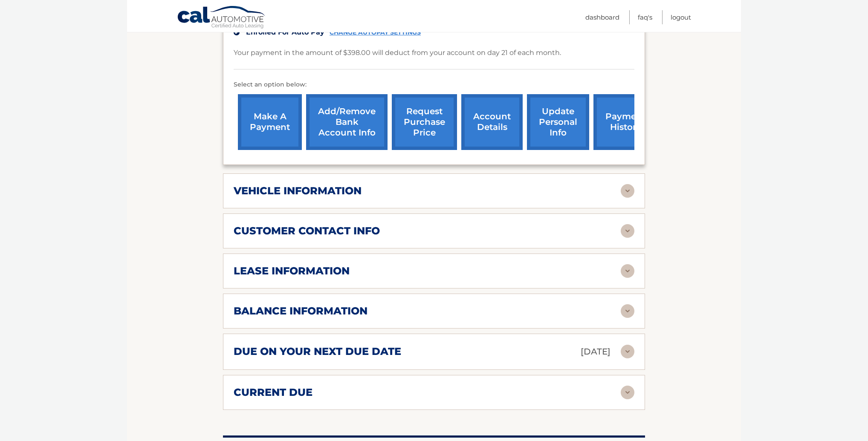 This screenshot has height=441, width=868. Describe the element at coordinates (492, 122) in the screenshot. I see `a: account details` at that location.